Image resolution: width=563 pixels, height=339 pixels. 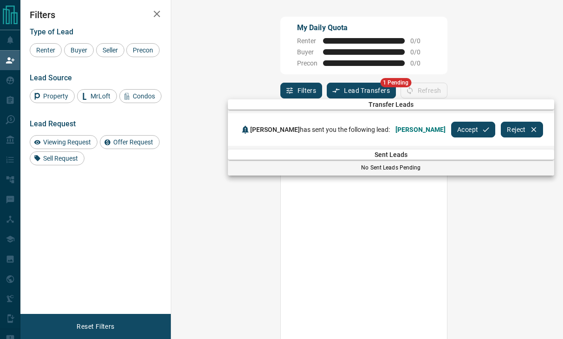 I want to click on p: No Sent Leads Pending, so click(x=391, y=168).